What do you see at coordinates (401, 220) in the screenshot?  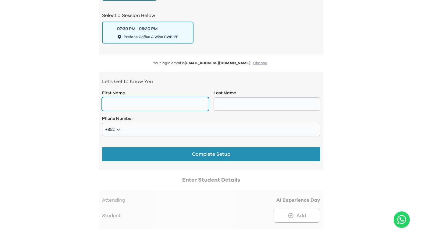 I see `button: Open WhatsApp chat` at bounding box center [401, 220].